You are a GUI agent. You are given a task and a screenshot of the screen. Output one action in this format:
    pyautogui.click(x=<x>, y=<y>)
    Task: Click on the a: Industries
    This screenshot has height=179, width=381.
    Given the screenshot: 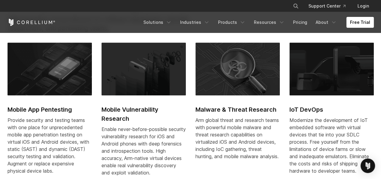 What is the action you would take?
    pyautogui.click(x=195, y=22)
    